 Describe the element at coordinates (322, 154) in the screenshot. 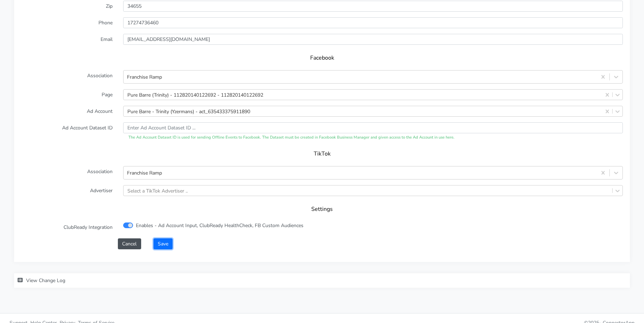

I see `h5: TikTok` at that location.